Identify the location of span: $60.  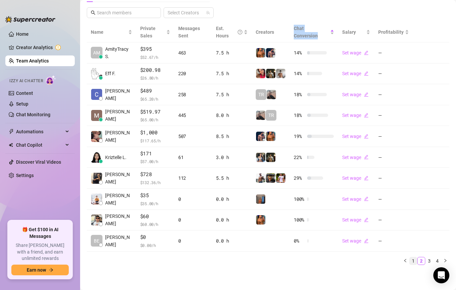
(155, 216).